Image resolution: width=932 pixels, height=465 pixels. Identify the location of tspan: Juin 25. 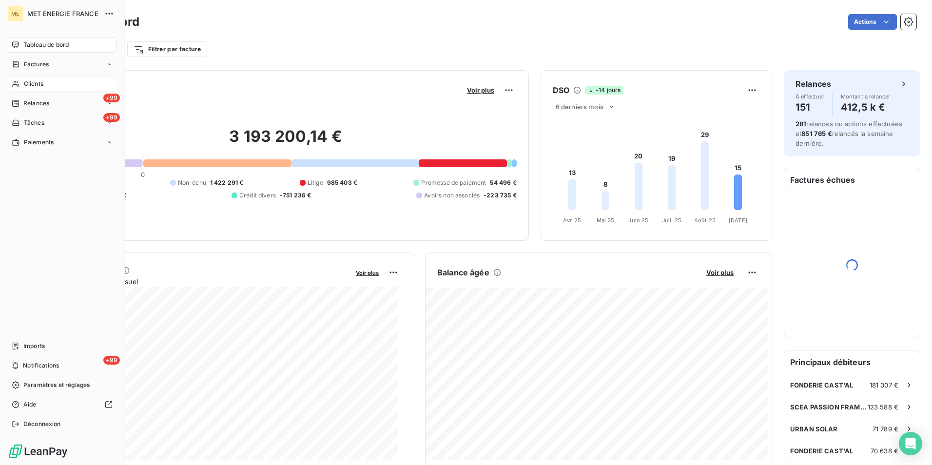
(638, 220).